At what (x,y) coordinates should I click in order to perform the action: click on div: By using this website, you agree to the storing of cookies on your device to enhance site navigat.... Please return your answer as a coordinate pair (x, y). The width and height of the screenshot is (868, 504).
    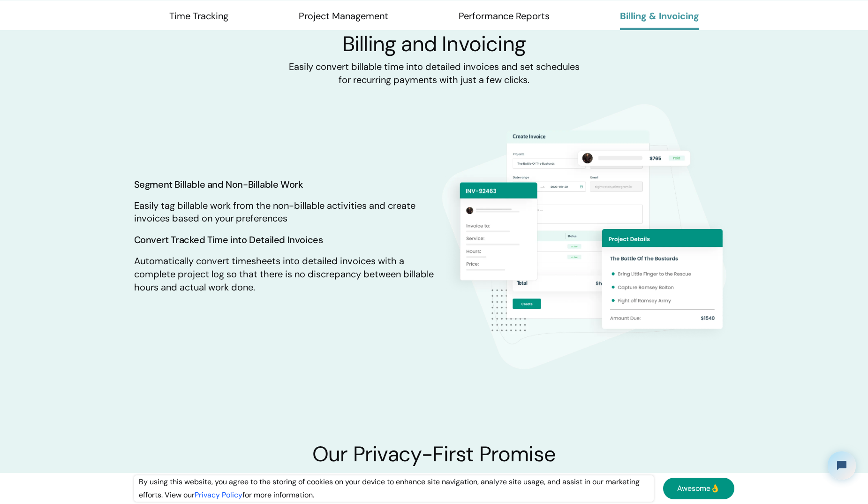
    Looking at the image, I should click on (394, 488).